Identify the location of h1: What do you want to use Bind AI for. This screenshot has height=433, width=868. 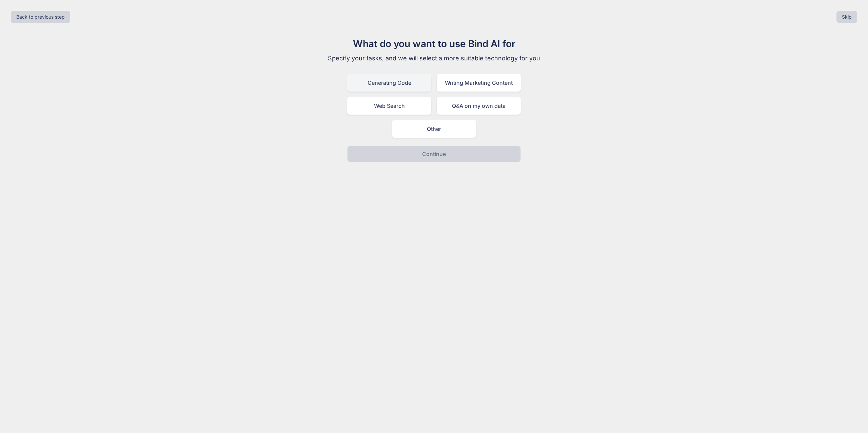
(434, 44).